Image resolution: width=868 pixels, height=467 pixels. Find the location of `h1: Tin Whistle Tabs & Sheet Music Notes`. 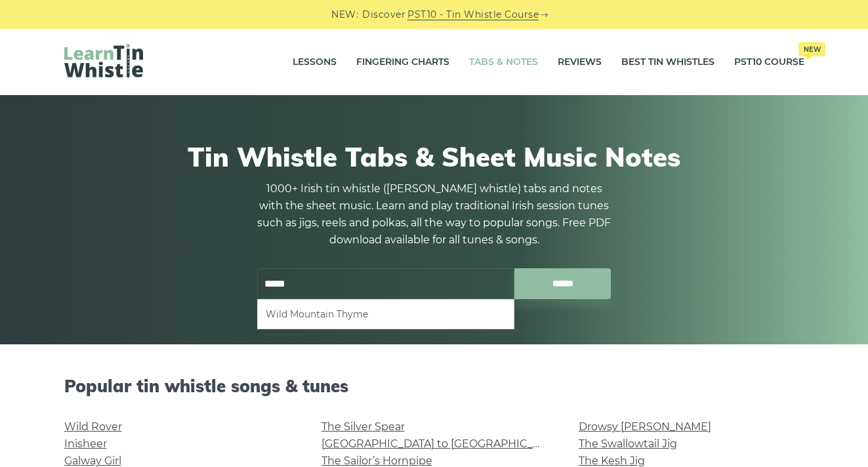

h1: Tin Whistle Tabs & Sheet Music Notes is located at coordinates (434, 157).